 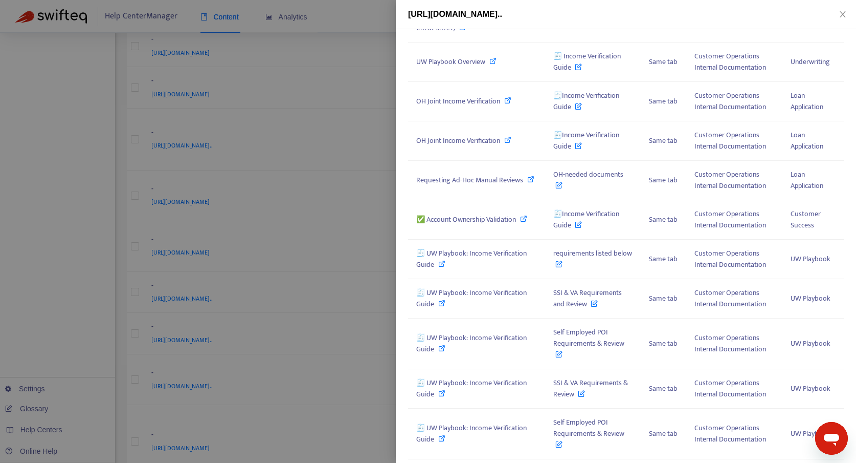 I want to click on span: Underwriting, so click(x=810, y=61).